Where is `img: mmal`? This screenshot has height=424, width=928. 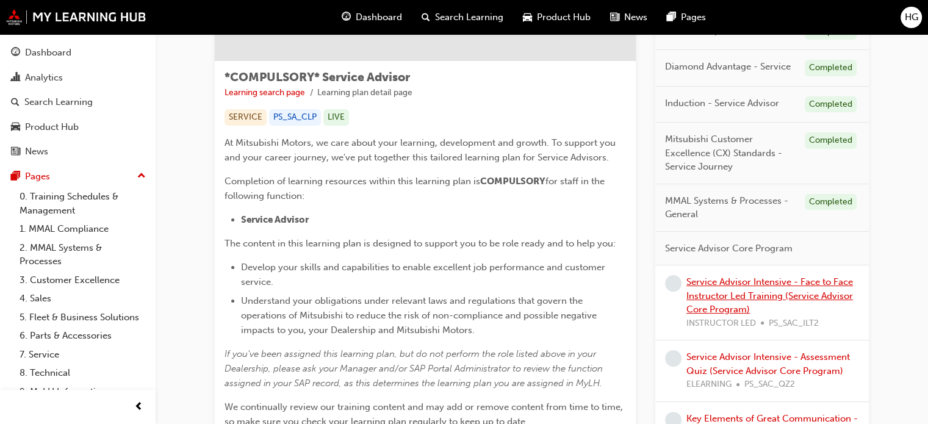
img: mmal is located at coordinates (76, 17).